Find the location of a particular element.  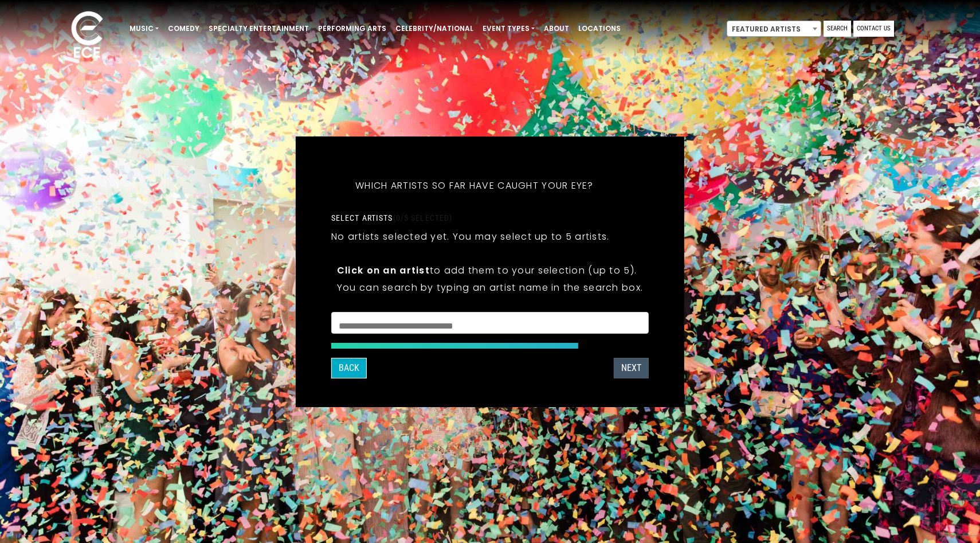

p: You can search by typing an artist name in the search box. is located at coordinates (490, 287).